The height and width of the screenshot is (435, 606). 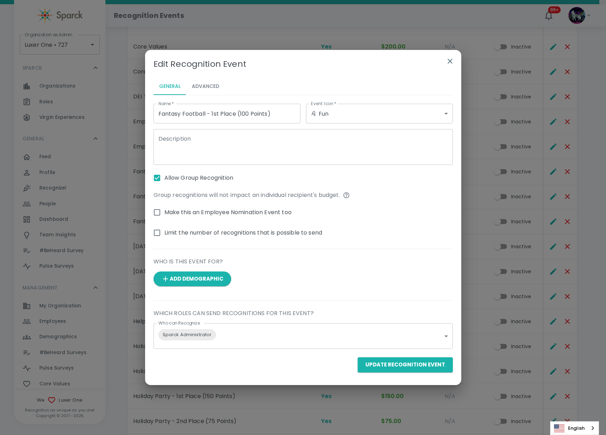 What do you see at coordinates (574, 428) in the screenshot?
I see `aside: Language selected: English` at bounding box center [574, 428].